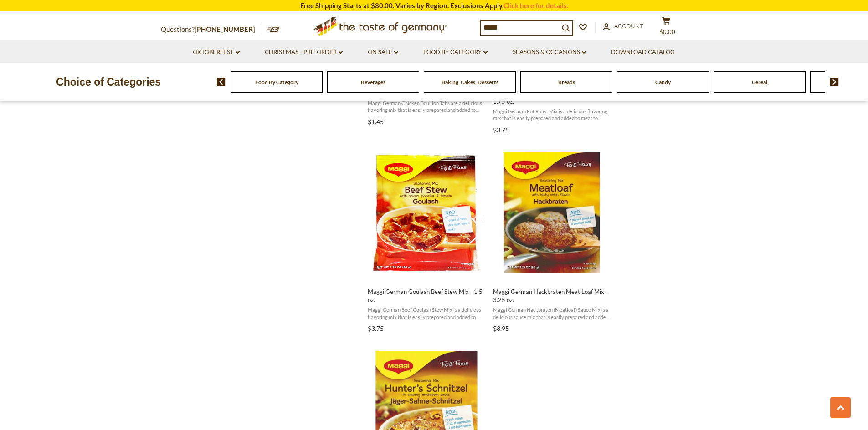 The height and width of the screenshot is (430, 868). Describe the element at coordinates (426, 313) in the screenshot. I see `span: Maggi German Beef Goulash Stew Mix is a delicious flavoring mix that is easily prepared and added...` at that location.